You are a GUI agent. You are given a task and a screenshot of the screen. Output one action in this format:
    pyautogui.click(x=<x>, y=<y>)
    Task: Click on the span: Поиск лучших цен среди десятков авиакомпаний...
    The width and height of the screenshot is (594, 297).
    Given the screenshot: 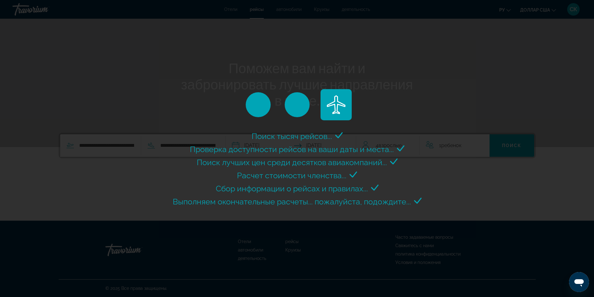 What is the action you would take?
    pyautogui.click(x=292, y=163)
    